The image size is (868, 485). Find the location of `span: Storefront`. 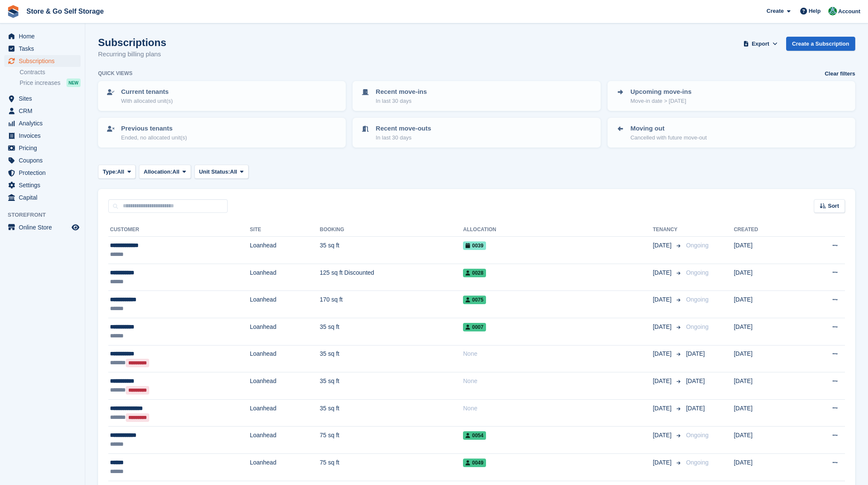

span: Storefront is located at coordinates (46, 215).